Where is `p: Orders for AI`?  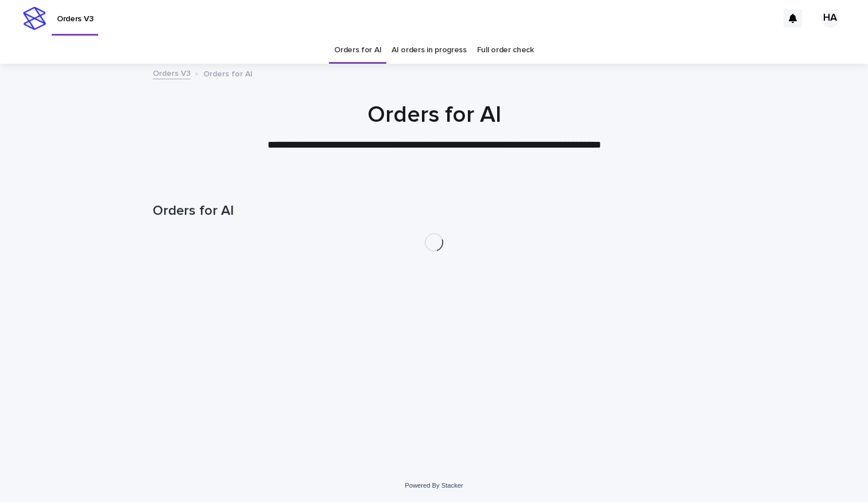
p: Orders for AI is located at coordinates (228, 73).